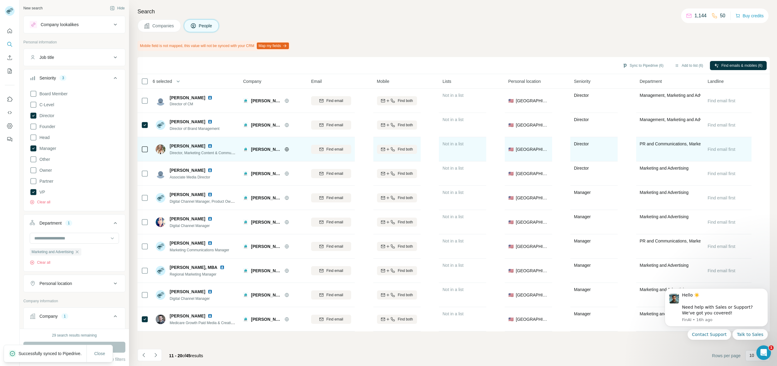 The height and width of the screenshot is (366, 777). What do you see at coordinates (190, 226) in the screenshot?
I see `span: Digital Channel Manager` at bounding box center [190, 226].